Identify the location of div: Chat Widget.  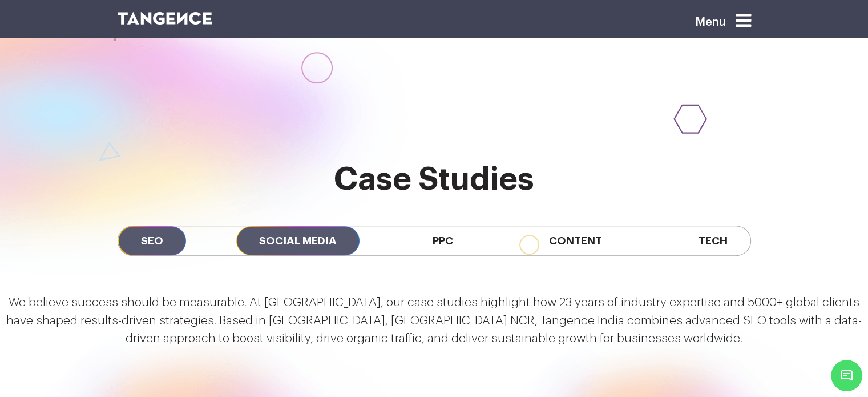
(846, 375).